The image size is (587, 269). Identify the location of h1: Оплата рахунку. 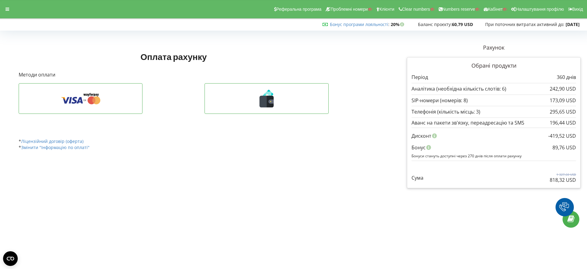
(174, 57).